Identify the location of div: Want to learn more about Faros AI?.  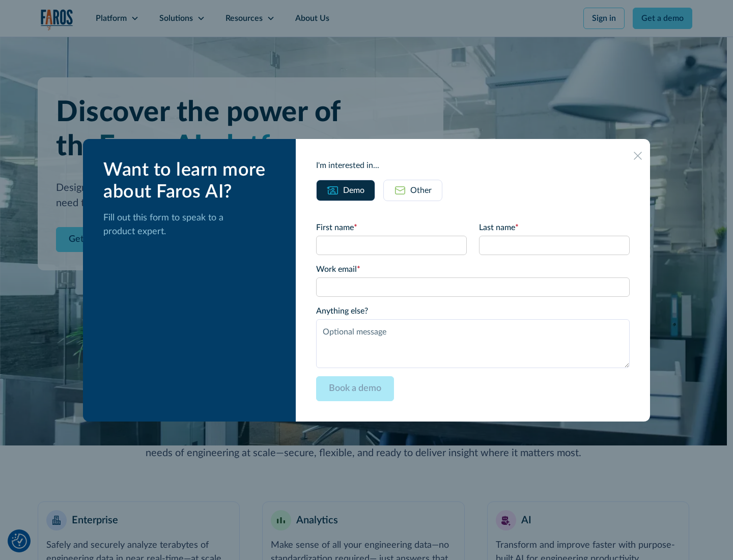
(191, 181).